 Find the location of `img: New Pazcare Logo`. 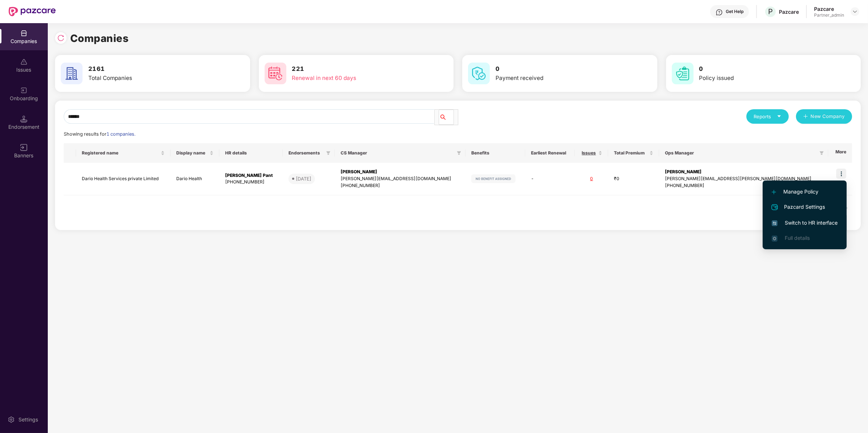

img: New Pazcare Logo is located at coordinates (32, 11).